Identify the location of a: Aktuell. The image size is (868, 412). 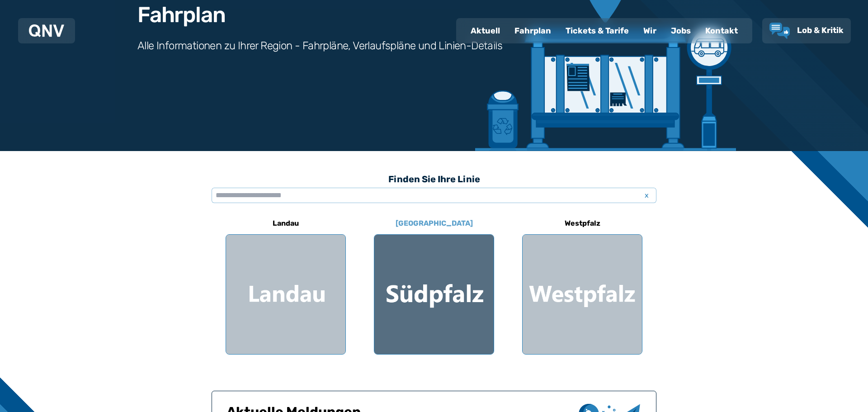
(485, 31).